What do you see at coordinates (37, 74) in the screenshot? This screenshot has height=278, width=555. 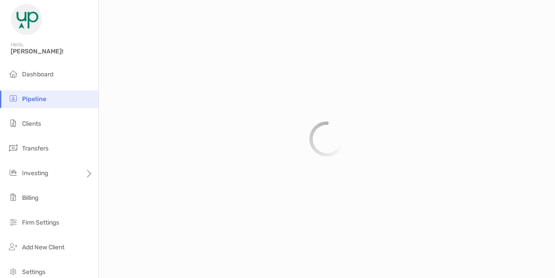 I see `span: Dashboard` at bounding box center [37, 74].